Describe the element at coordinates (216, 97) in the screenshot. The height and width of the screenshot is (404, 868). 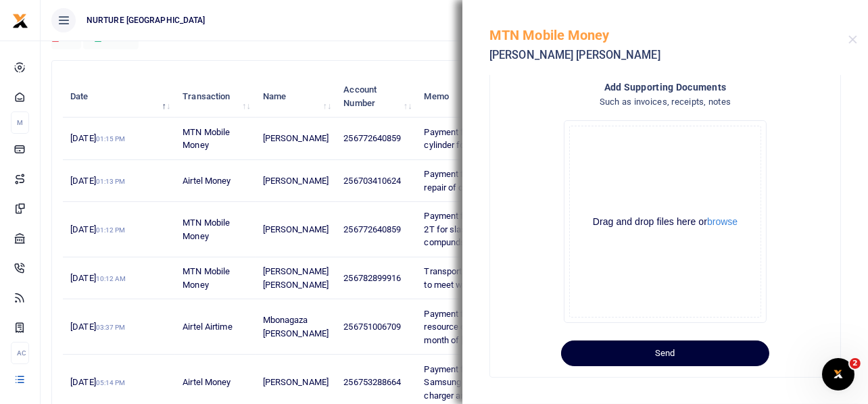
I see `th: Transaction: activate to sort column ascending` at that location.